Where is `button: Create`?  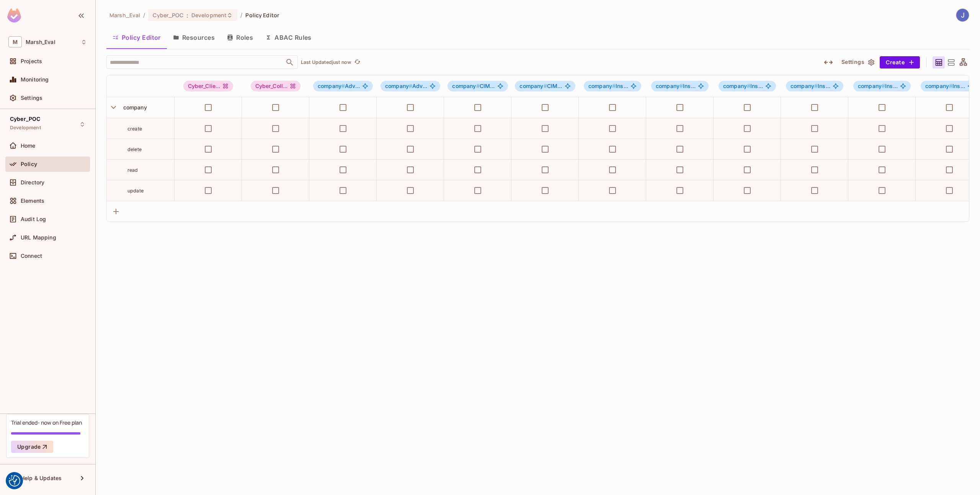 button: Create is located at coordinates (900, 62).